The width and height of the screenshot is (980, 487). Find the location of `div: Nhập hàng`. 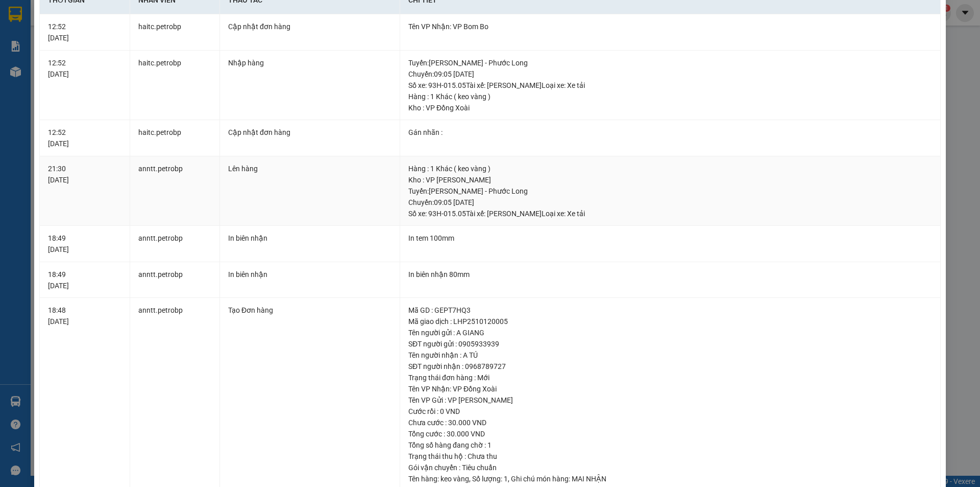

div: Nhập hàng is located at coordinates (310, 63).